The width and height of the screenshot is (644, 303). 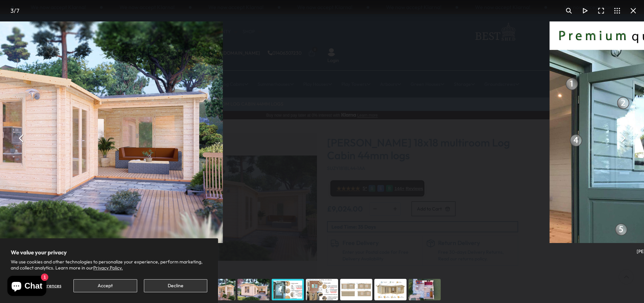 What do you see at coordinates (109, 264) in the screenshot?
I see `p: We use cookies and other technologies to personalize your experience, perform marketing, and coll...` at bounding box center [109, 264].